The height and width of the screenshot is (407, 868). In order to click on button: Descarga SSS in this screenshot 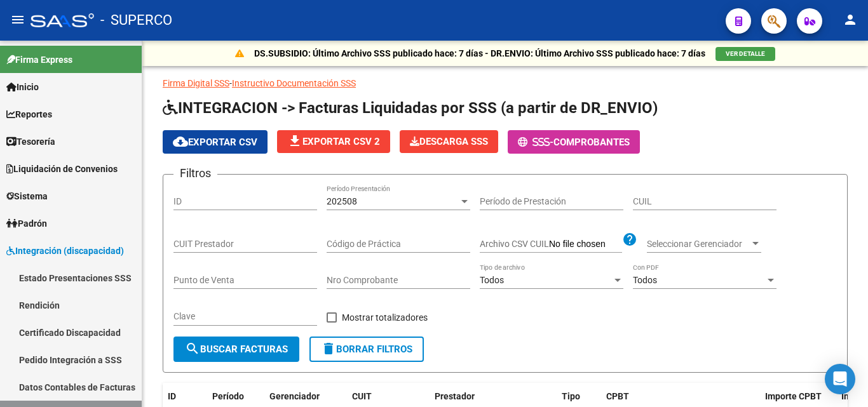, I will do `click(449, 142)`.